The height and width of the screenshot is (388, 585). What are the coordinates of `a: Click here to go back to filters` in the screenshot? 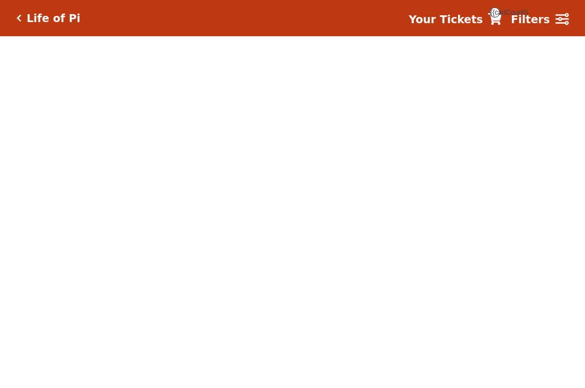 It's located at (19, 18).